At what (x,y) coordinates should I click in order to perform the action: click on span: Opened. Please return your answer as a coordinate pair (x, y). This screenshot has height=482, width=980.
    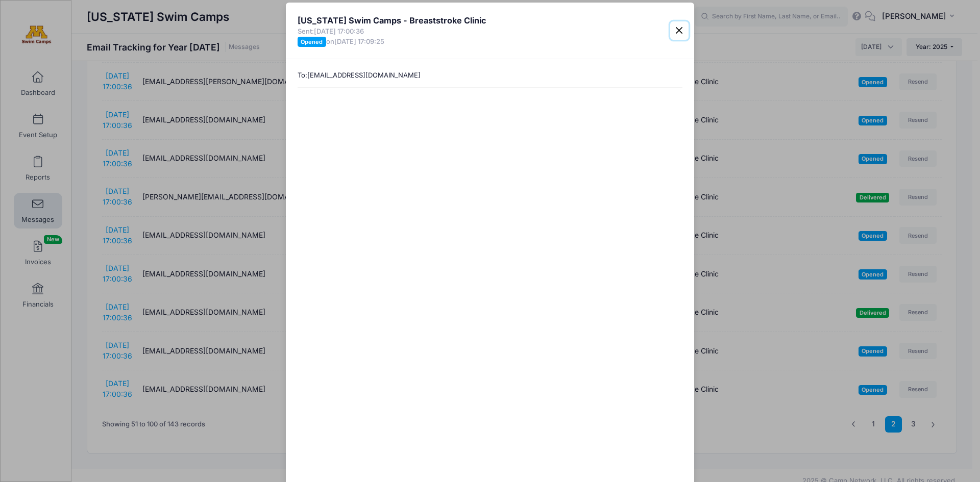
    Looking at the image, I should click on (312, 41).